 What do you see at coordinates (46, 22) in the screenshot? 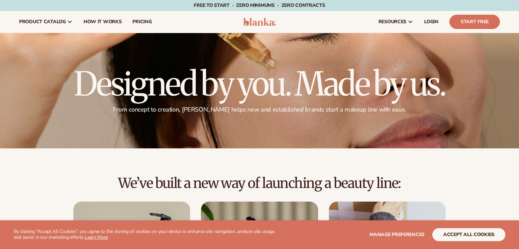
I see `a: product catalog` at bounding box center [46, 22].